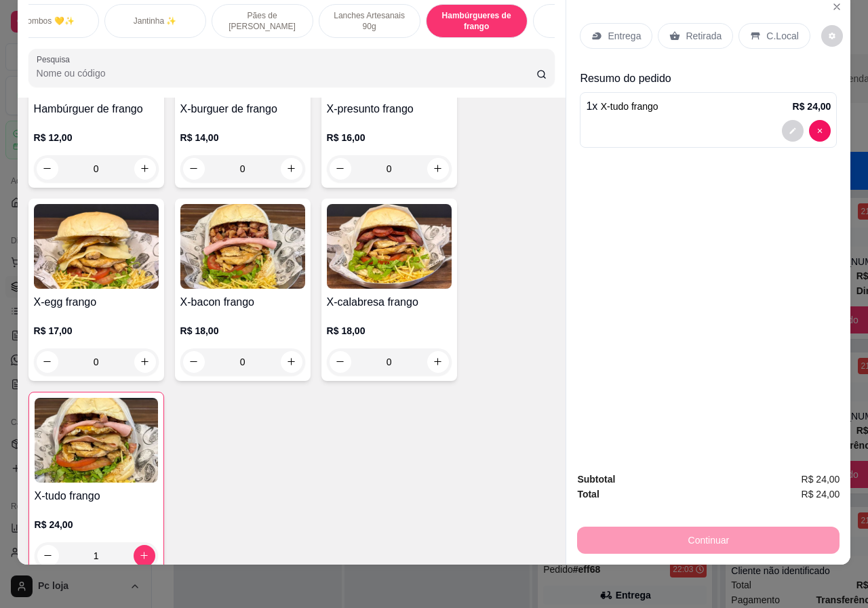 This screenshot has width=868, height=608. What do you see at coordinates (97, 302) in the screenshot?
I see `h4: X-egg frango` at bounding box center [97, 302].